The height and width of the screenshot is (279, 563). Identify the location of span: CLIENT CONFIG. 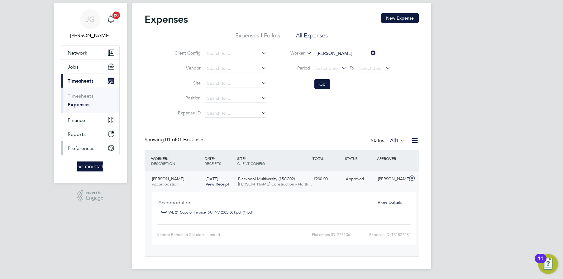
(251, 163).